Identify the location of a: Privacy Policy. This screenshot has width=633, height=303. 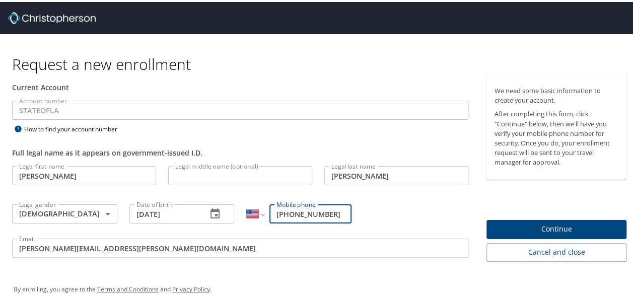
(191, 287).